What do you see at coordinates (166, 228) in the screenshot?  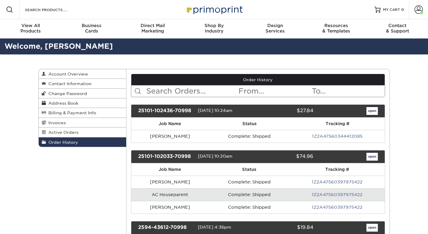 I see `div: 2594-43612-70998` at bounding box center [166, 228].